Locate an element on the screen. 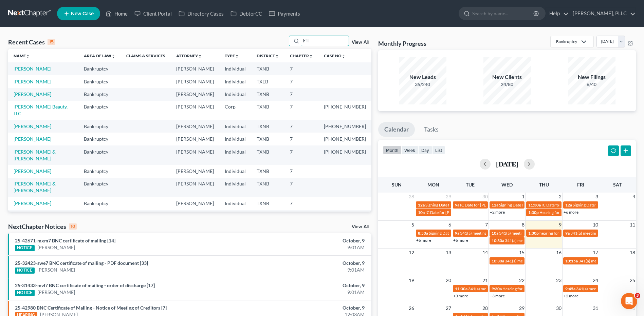 This screenshot has height=316, width=644. div: 9:01AM is located at coordinates (309, 293).